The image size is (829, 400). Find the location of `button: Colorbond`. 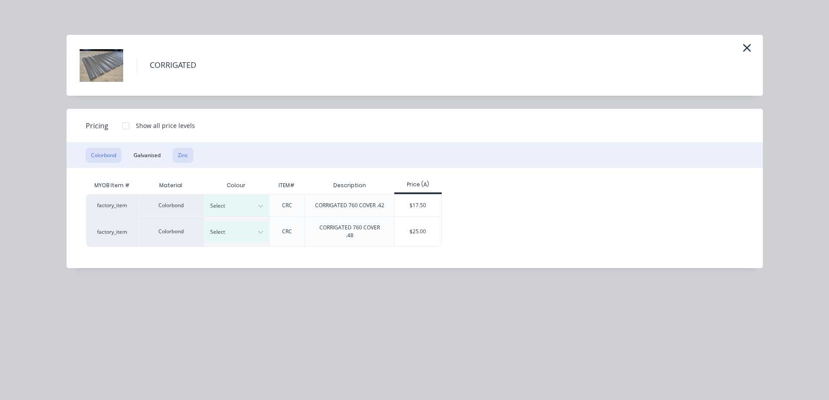

button: Colorbond is located at coordinates (104, 155).